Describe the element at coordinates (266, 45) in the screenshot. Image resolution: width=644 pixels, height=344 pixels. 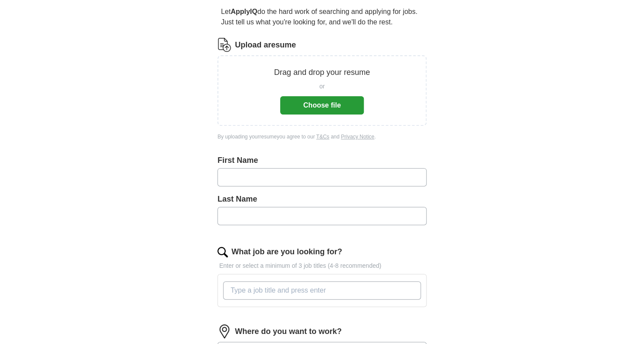
I see `label: Upload a resume` at that location.